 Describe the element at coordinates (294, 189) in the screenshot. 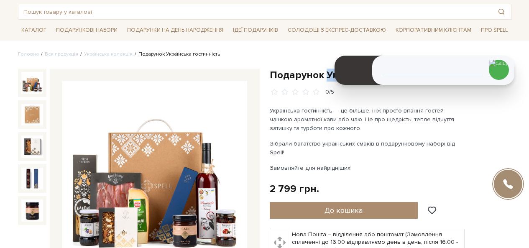

I see `div: 2 799 грн.` at that location.